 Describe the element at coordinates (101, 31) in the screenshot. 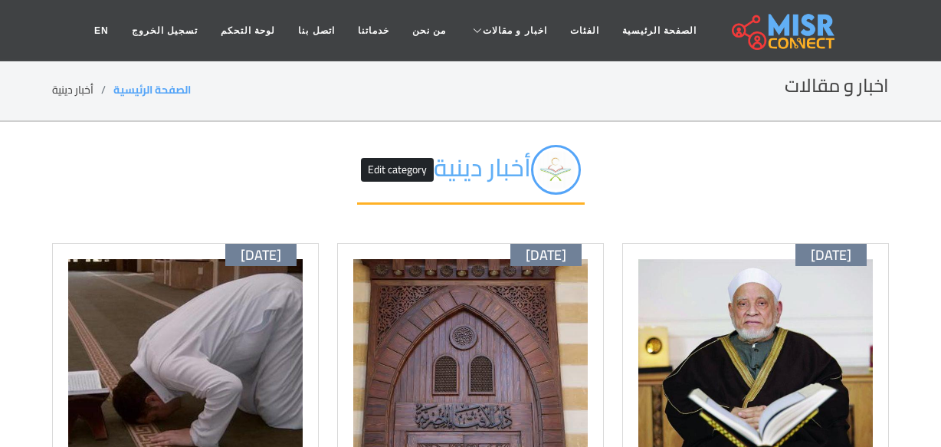

I see `a: EN` at that location.